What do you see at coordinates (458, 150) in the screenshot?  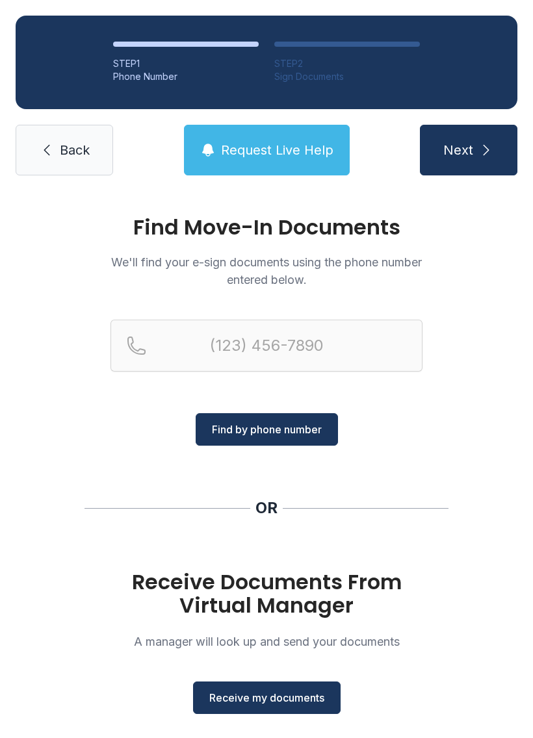 I see `span: Next` at bounding box center [458, 150].